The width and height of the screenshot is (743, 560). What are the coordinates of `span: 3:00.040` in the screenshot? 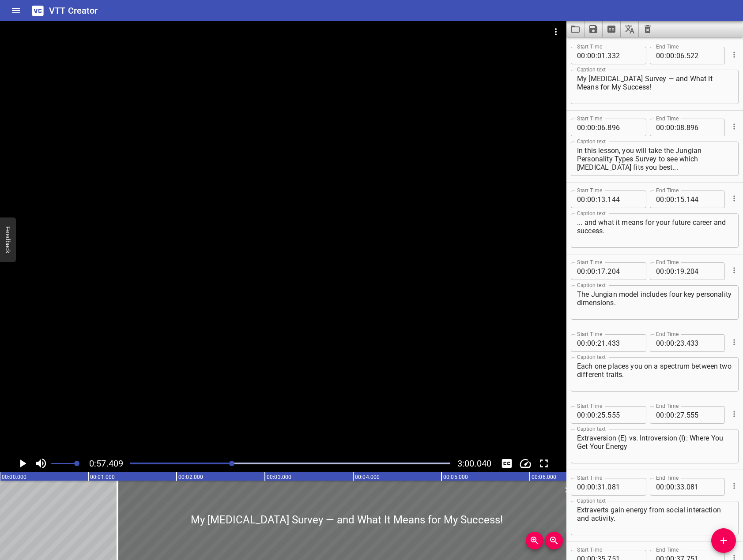 It's located at (474, 464).